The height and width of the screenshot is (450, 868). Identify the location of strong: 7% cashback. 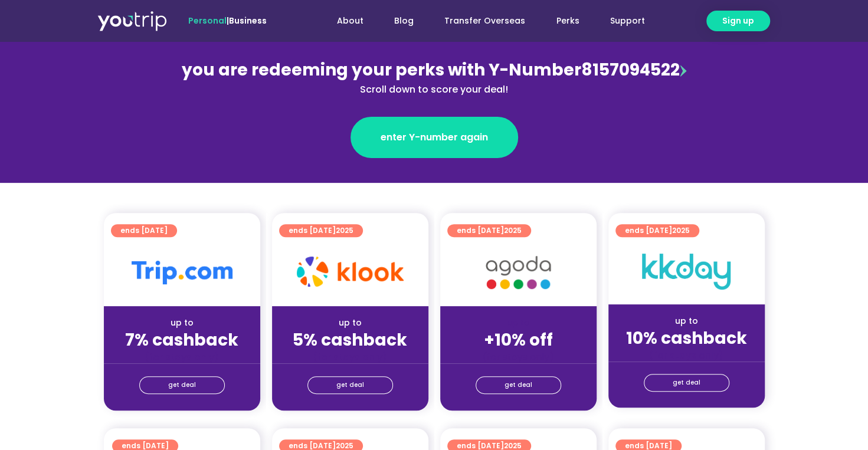
(182, 340).